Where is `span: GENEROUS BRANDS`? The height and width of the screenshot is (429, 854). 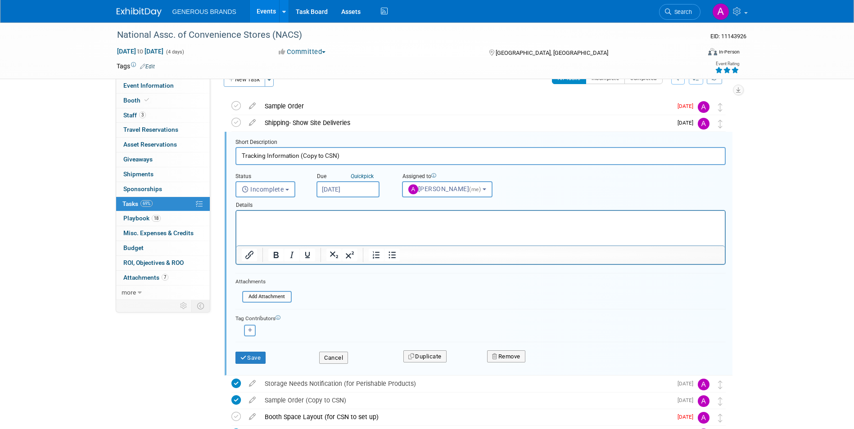
span: GENEROUS BRANDS is located at coordinates (204, 12).